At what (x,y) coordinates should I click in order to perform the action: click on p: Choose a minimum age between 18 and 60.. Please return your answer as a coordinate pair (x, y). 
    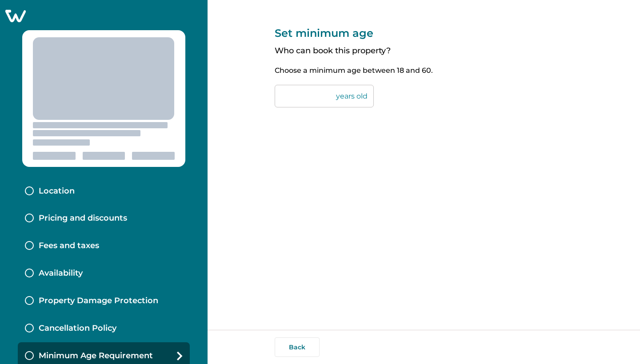
    Looking at the image, I should click on (424, 71).